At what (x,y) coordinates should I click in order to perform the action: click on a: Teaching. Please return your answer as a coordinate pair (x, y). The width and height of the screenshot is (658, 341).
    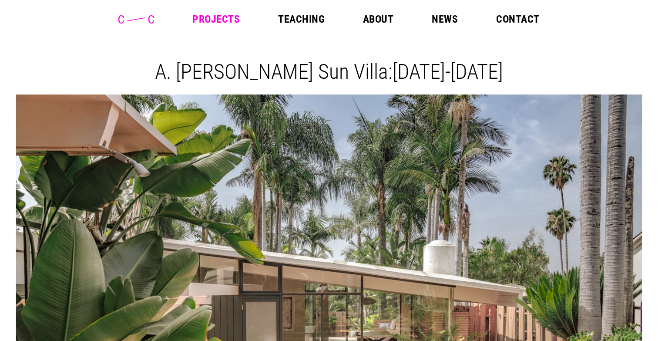
    Looking at the image, I should click on (301, 19).